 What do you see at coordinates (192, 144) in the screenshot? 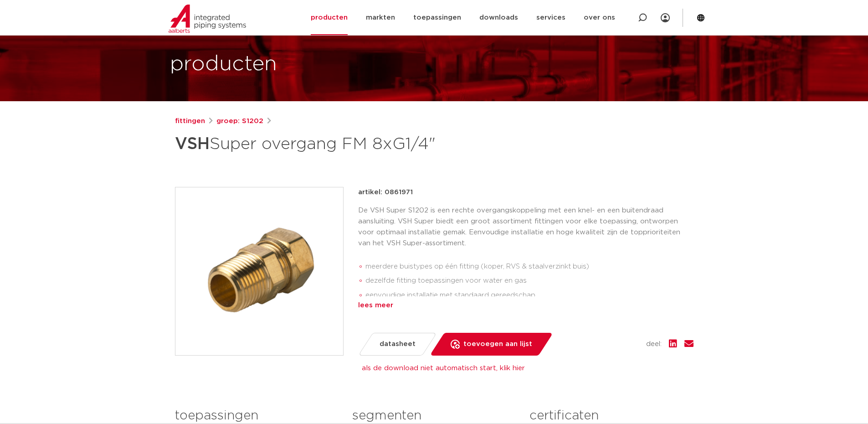
I see `strong: VSH` at bounding box center [192, 144].